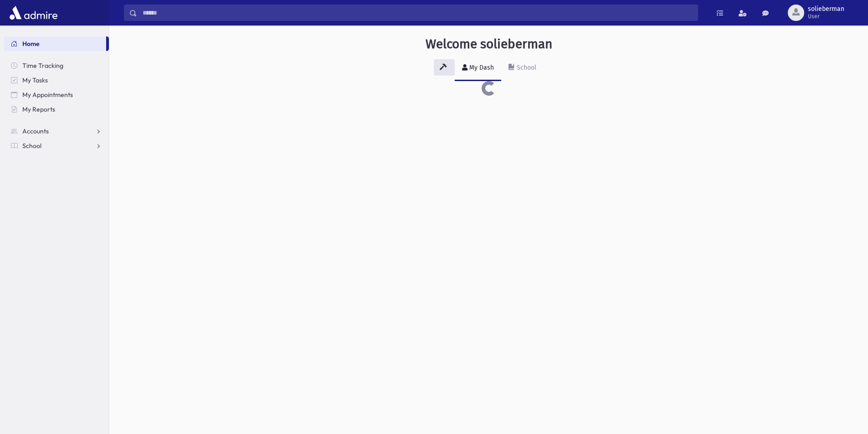 The width and height of the screenshot is (868, 434). I want to click on input: Search, so click(417, 13).